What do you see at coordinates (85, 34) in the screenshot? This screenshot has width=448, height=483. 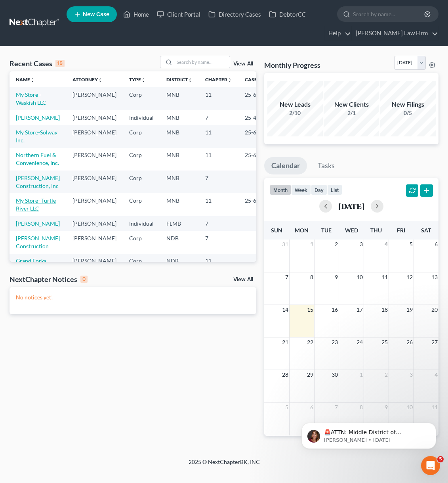 I see `p: Message from Katie, sent 4d ago` at bounding box center [85, 34].